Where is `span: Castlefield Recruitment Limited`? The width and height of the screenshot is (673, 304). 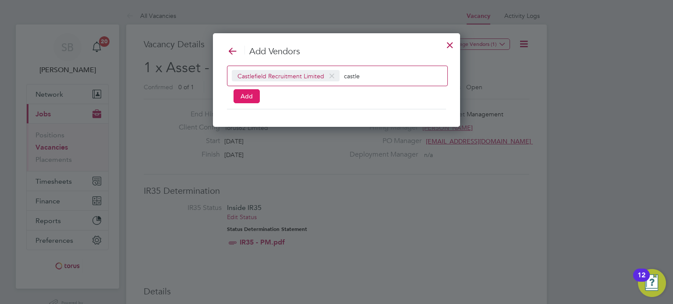 span: Castlefield Recruitment Limited is located at coordinates (286, 76).